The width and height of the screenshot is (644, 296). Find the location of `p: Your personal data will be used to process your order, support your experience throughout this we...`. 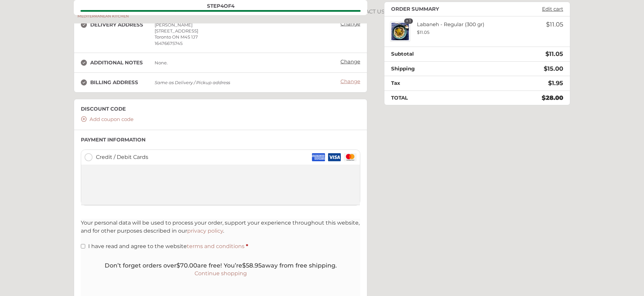

p: Your personal data will be used to process your order, support your experience throughout this we... is located at coordinates (221, 227).